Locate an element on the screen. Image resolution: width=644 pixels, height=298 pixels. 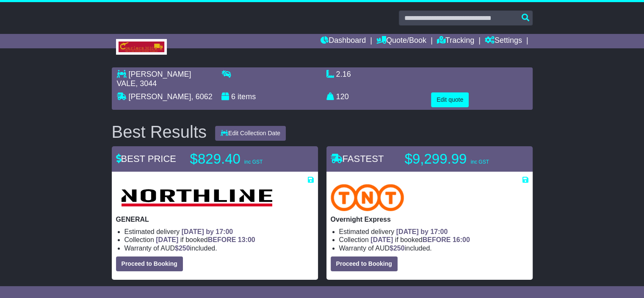
span: 16:00 is located at coordinates (461, 239).